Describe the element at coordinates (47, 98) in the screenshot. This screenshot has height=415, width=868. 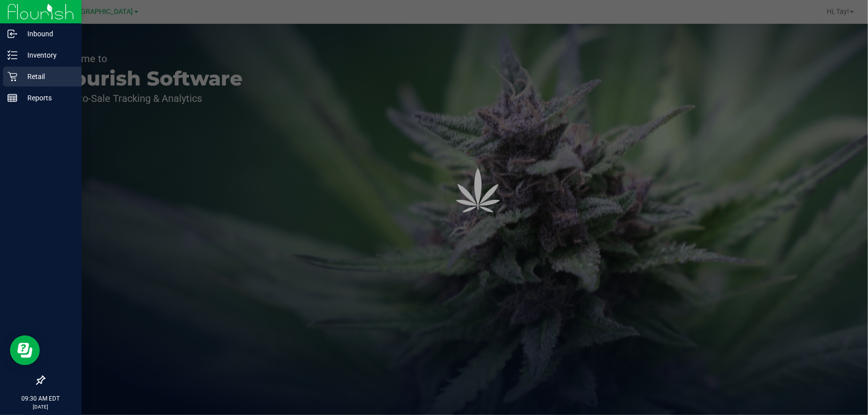
I see `p: Reports` at that location.